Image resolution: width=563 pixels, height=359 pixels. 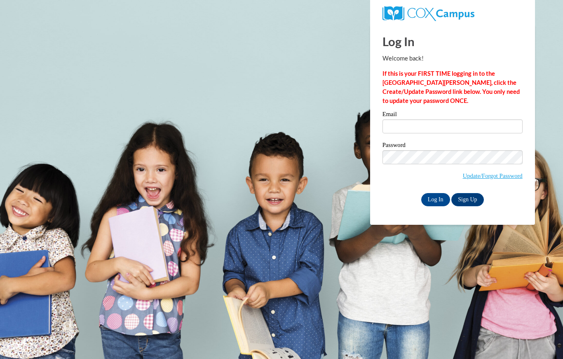 What do you see at coordinates (428, 14) in the screenshot?
I see `img: COX Campus` at bounding box center [428, 14].